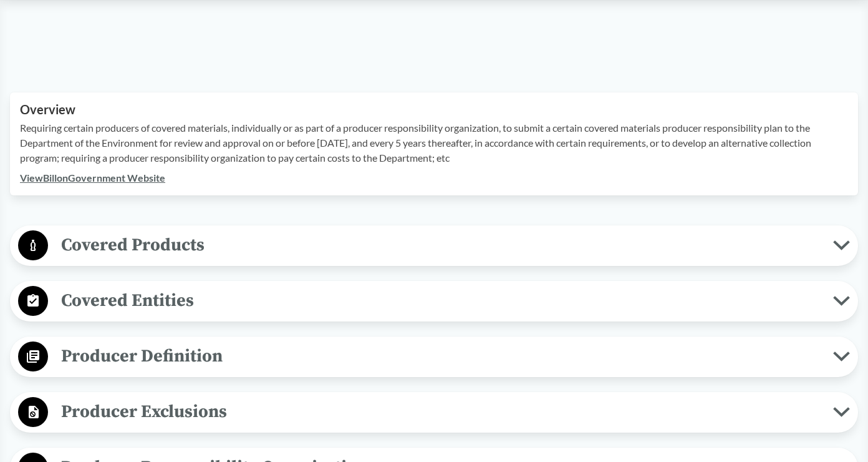  I want to click on button: Producer Exclusions, so click(434, 412).